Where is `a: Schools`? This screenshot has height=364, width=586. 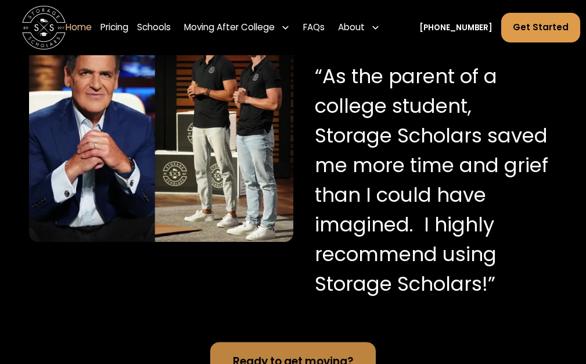 a: Schools is located at coordinates (154, 27).